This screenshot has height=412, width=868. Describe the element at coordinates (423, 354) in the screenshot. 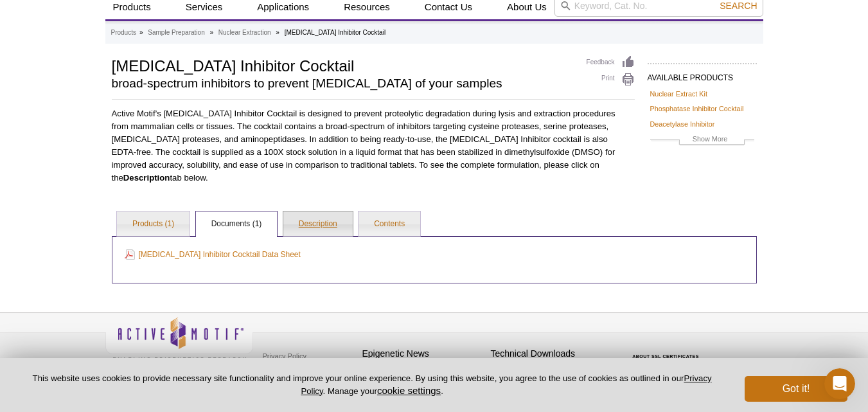

I see `h4: Epigenetic News` at that location.